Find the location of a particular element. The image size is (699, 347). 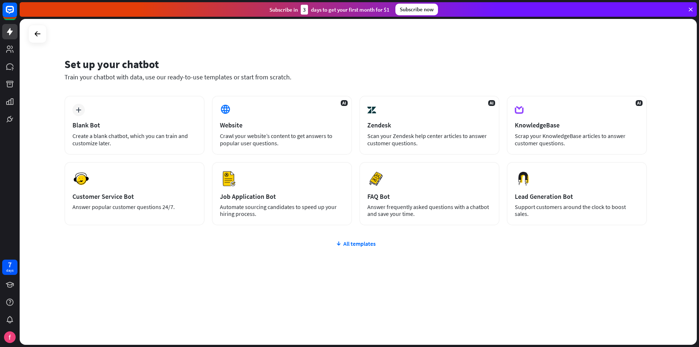

div: Subscribe in days to get your first month for $1 is located at coordinates (329, 9).